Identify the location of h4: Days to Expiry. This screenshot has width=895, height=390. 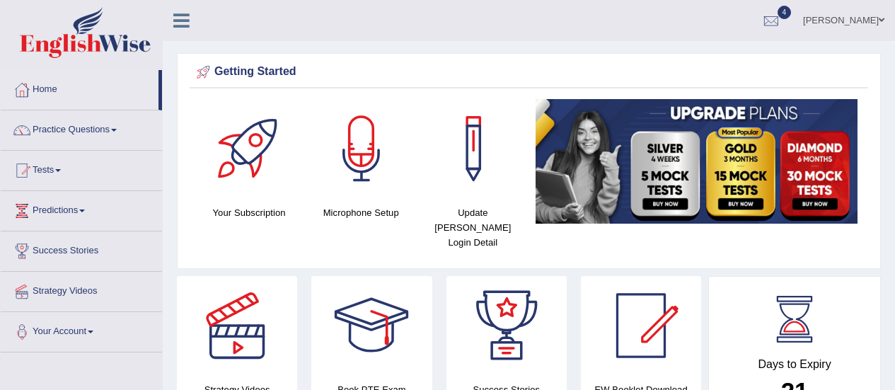
(795, 364).